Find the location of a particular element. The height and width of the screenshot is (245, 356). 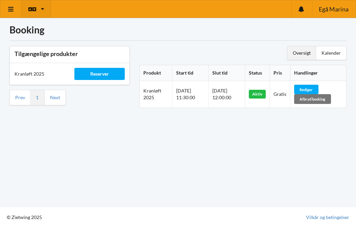

div: Oversigt is located at coordinates (302, 53).